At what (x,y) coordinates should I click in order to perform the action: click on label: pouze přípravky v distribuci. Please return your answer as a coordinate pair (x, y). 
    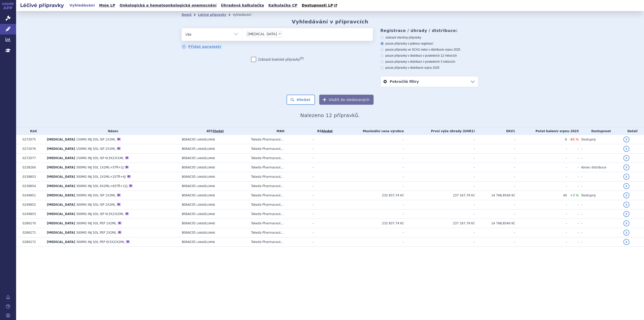
    Looking at the image, I should click on (430, 68).